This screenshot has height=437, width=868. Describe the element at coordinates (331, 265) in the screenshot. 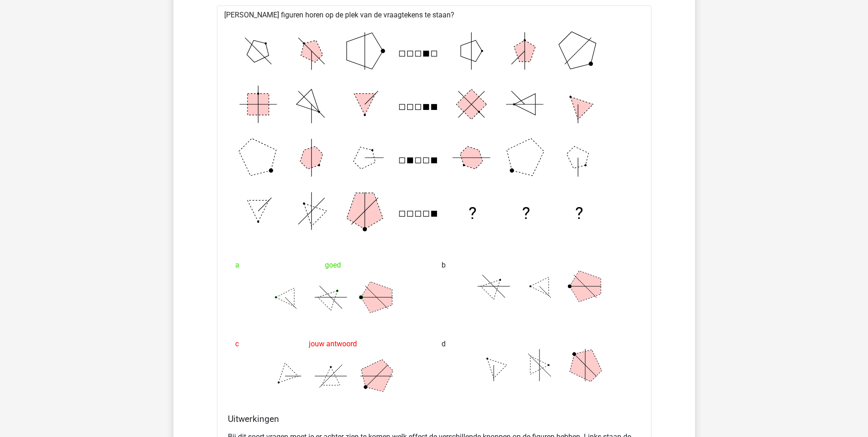

I see `div: goed` at that location.